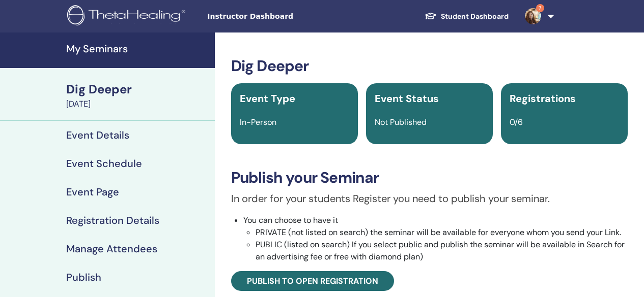  Describe the element at coordinates (137, 89) in the screenshot. I see `div: Dig Deeper` at that location.